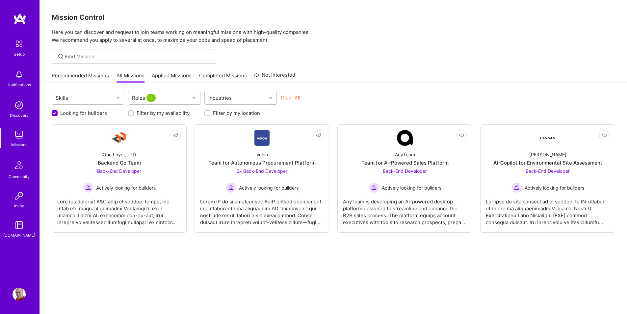 The width and height of the screenshot is (627, 314). I want to click on label: Filter by my availability, so click(163, 113).